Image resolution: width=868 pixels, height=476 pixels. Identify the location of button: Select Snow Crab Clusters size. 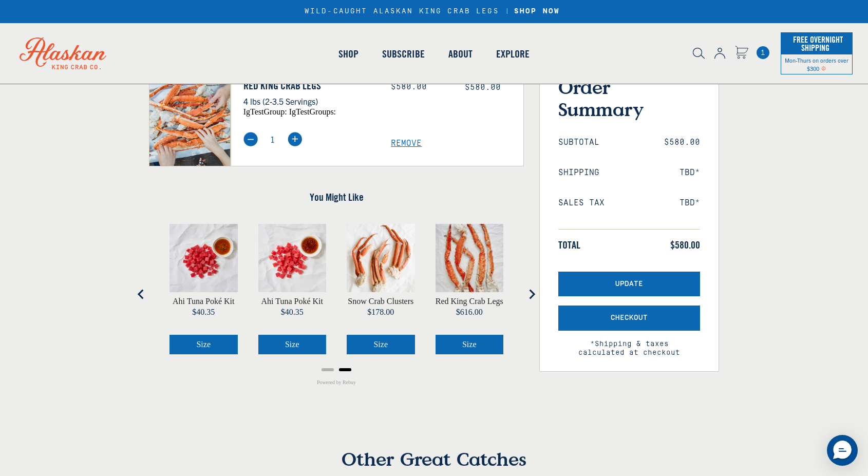
(381, 345).